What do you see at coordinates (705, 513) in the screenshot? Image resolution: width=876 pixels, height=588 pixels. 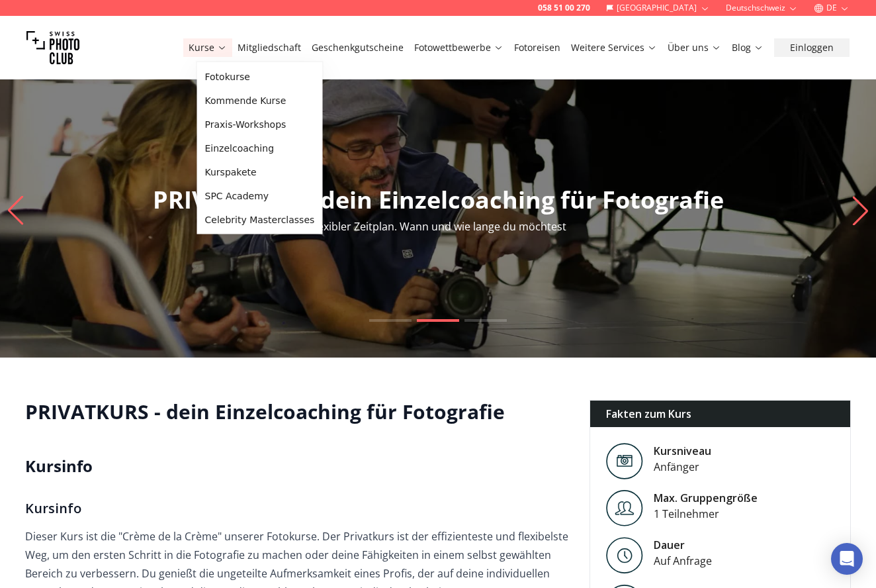 I see `div: 1 Teilnehmer` at bounding box center [705, 513].